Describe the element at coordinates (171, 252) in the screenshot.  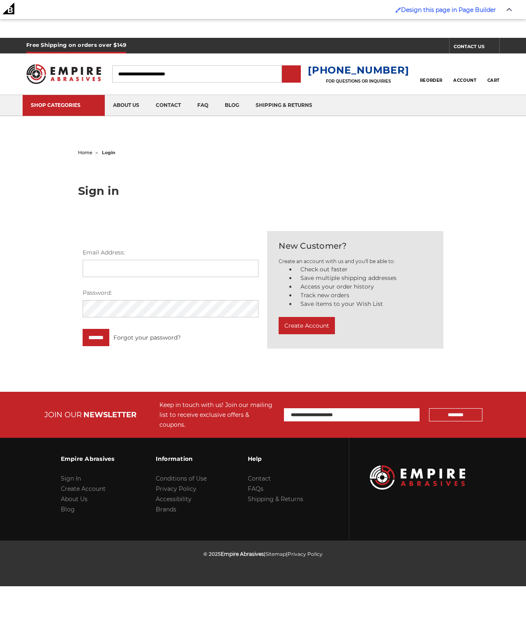
I see `label: Email Address:` at that location.